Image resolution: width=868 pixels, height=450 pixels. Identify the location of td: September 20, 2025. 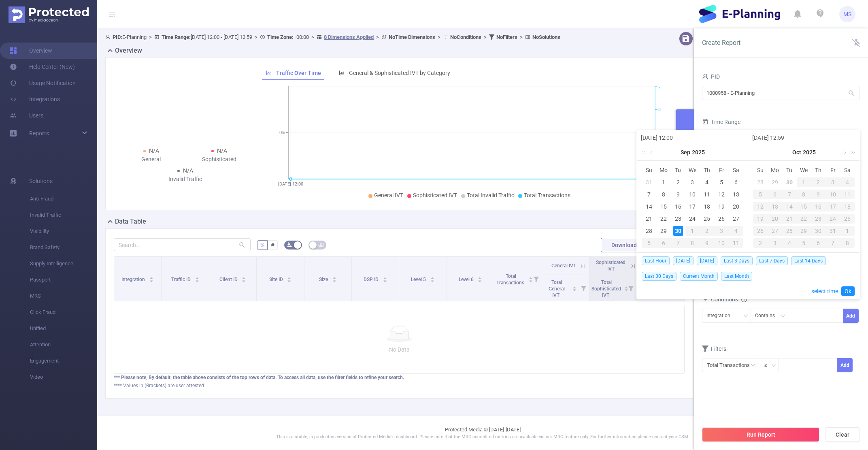
(736, 207).